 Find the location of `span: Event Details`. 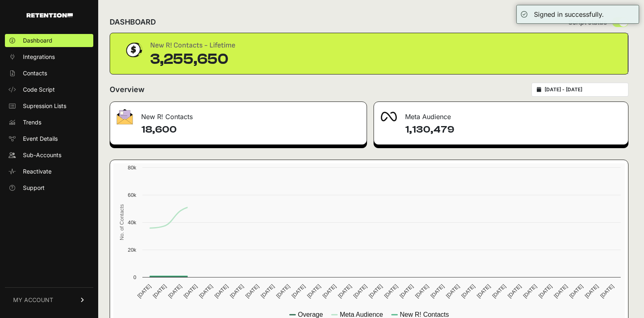

span: Event Details is located at coordinates (40, 138).